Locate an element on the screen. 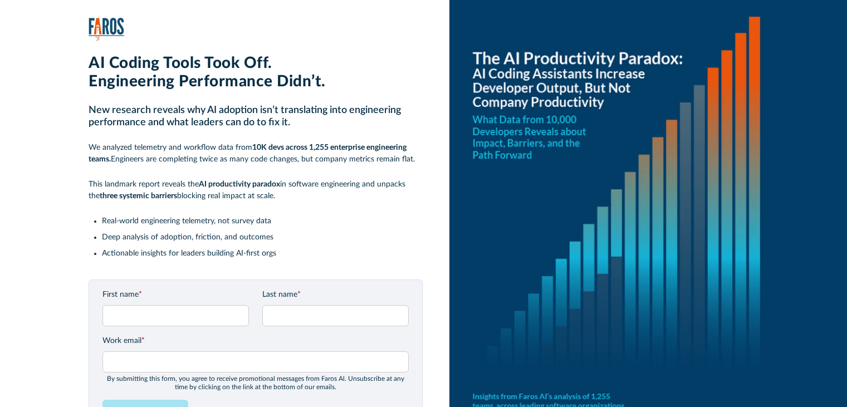 The width and height of the screenshot is (847, 407). strong: AI productivity paradox is located at coordinates (239, 184).